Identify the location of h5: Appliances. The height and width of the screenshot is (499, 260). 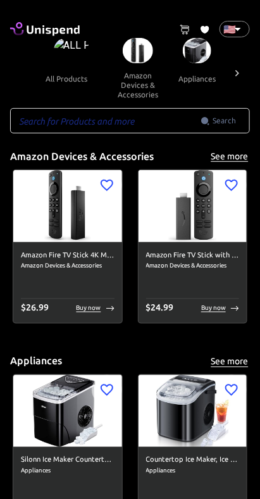
(36, 361).